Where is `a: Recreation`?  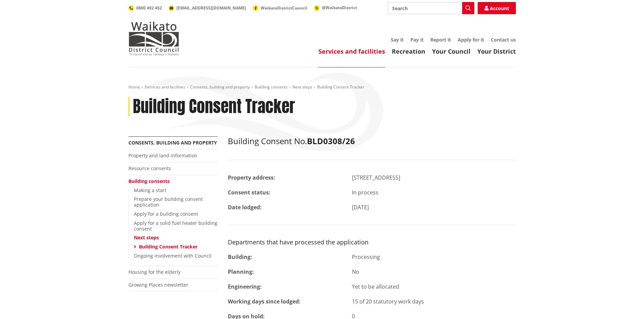 a: Recreation is located at coordinates (408, 51).